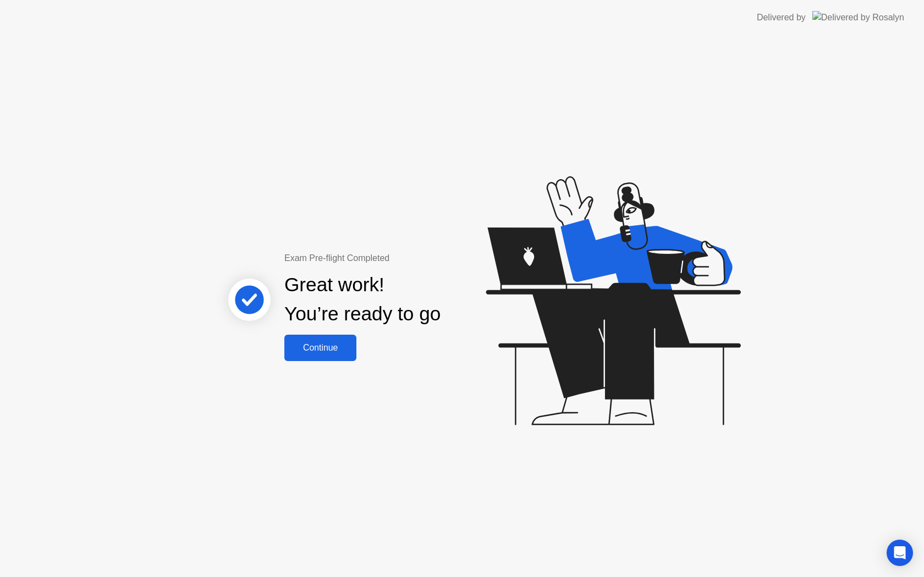  I want to click on button: Continue, so click(320, 348).